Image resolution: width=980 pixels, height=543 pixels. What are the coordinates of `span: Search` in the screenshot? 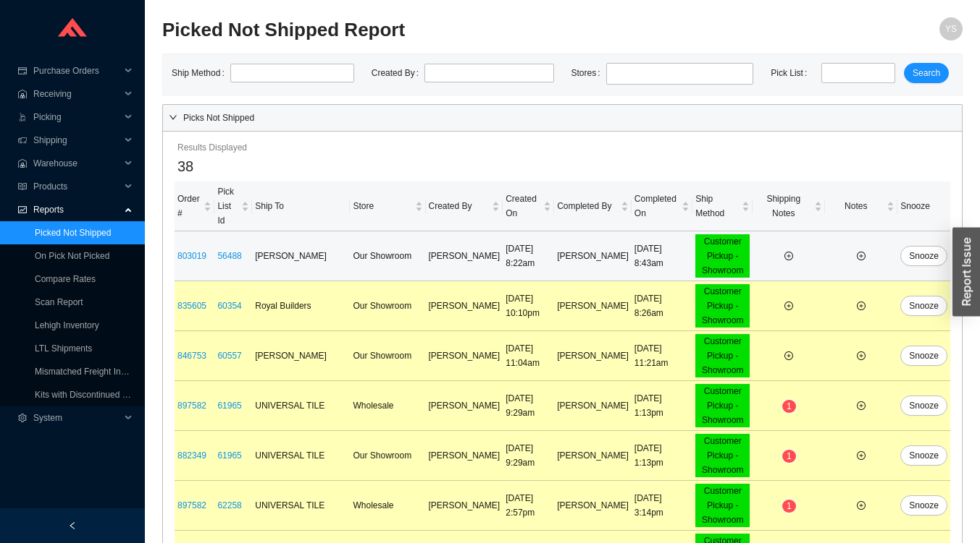 It's located at (926, 73).